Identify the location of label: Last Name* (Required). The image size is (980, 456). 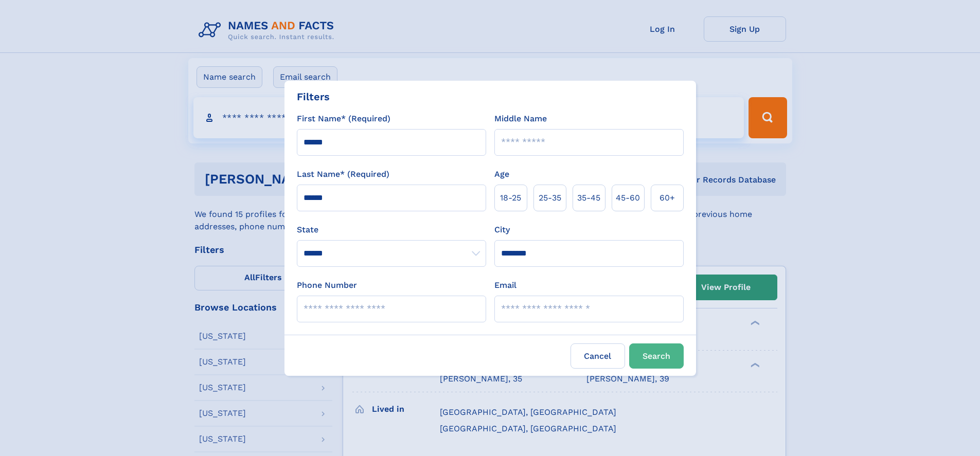
(343, 174).